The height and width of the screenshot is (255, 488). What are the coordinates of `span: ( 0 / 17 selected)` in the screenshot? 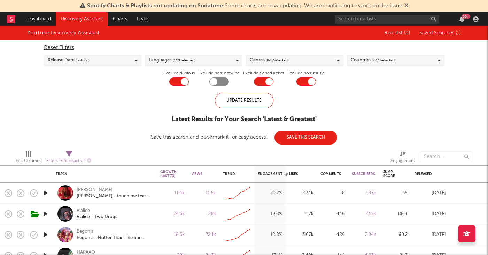 It's located at (277, 61).